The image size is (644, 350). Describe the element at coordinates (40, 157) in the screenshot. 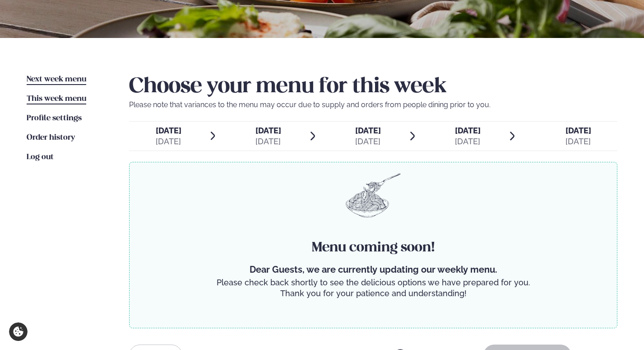

I see `span: Log out` at that location.